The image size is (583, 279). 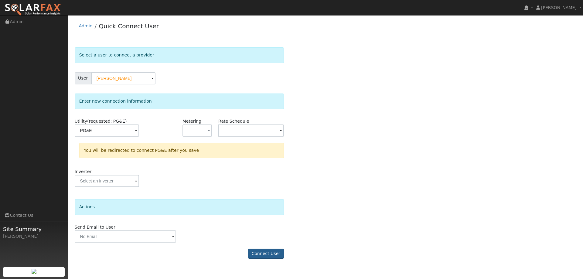 What do you see at coordinates (182, 150) in the screenshot?
I see `div: You will be redirected to connect PG&E after you save` at bounding box center [182, 150].